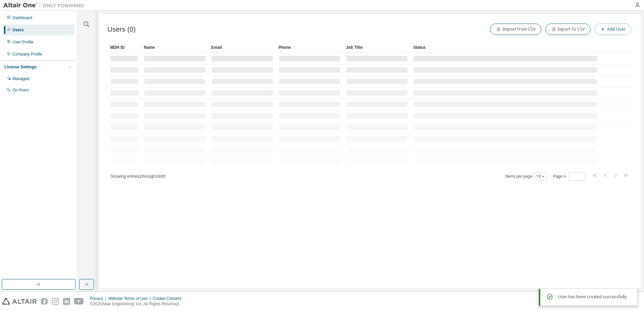 Image resolution: width=644 pixels, height=311 pixels. Describe the element at coordinates (505, 48) in the screenshot. I see `div: Status` at that location.